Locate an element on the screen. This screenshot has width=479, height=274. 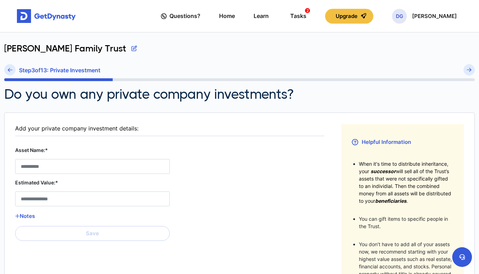
a: Questions? is located at coordinates (181, 16).